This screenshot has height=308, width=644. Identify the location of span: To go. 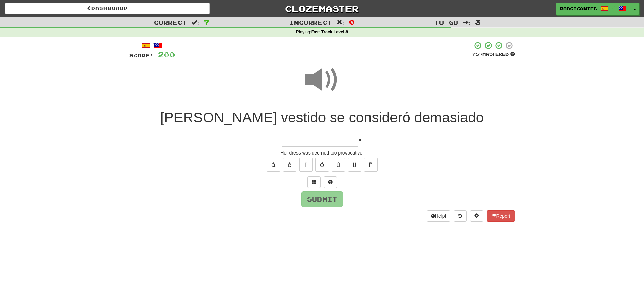
(446, 22).